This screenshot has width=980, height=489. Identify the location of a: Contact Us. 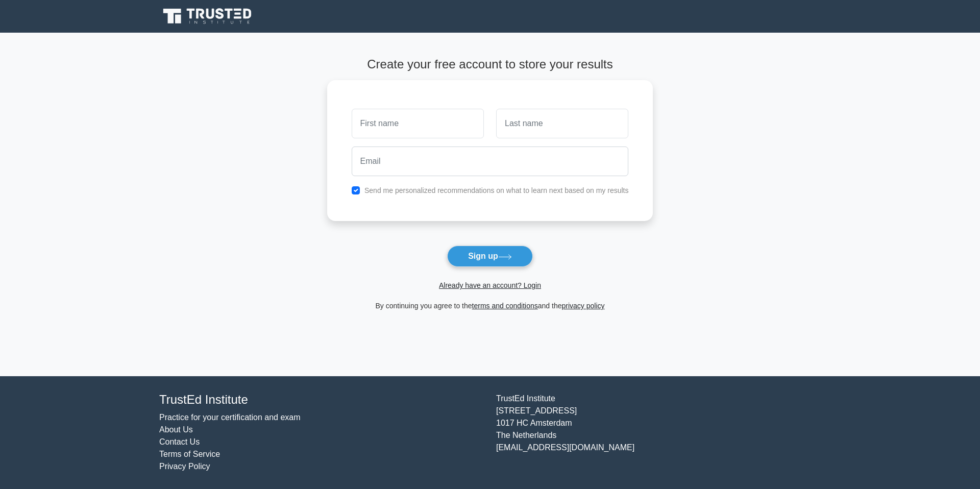
(179, 441).